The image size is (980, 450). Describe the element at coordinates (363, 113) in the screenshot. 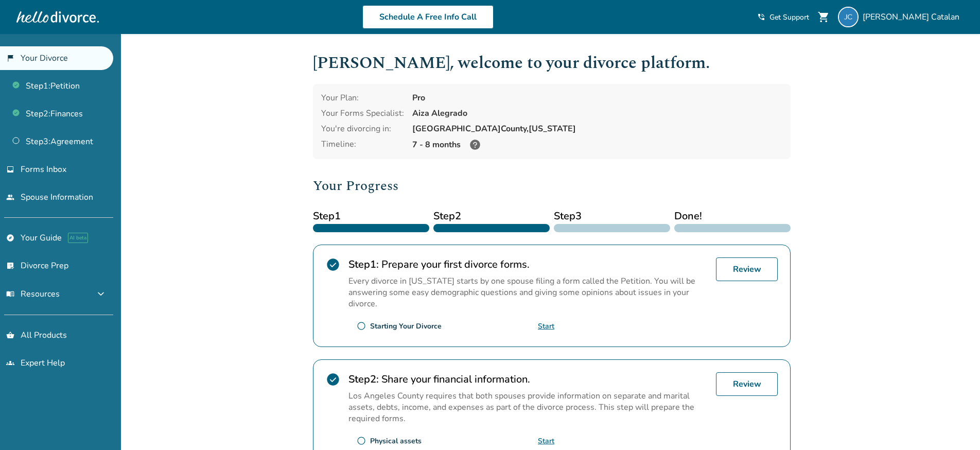

I see `div: Your Forms Specialist:` at that location.